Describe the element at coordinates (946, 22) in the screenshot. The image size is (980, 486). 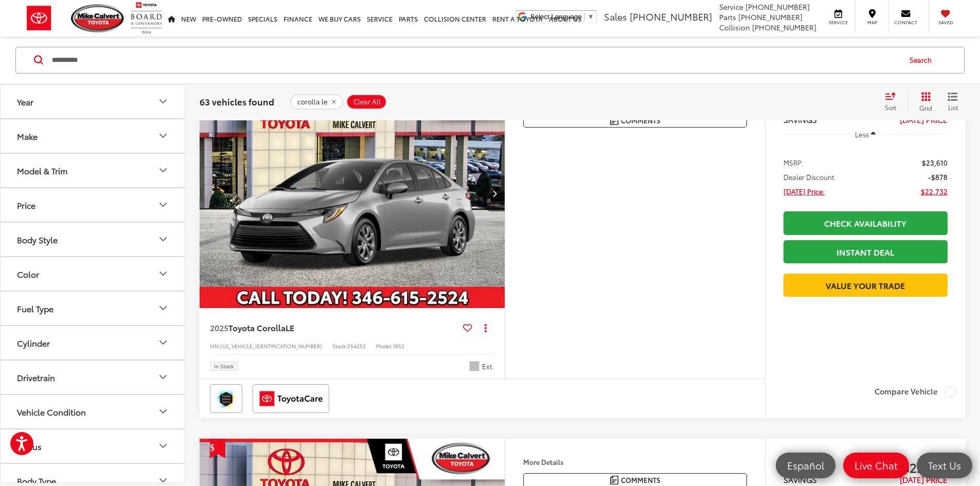
I see `span: Saved` at that location.